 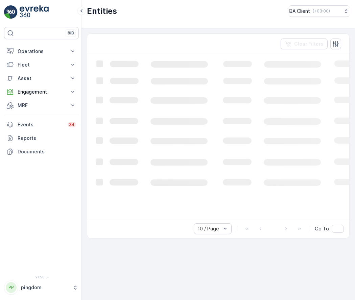 What do you see at coordinates (41, 92) in the screenshot?
I see `button: Engagement` at bounding box center [41, 92].